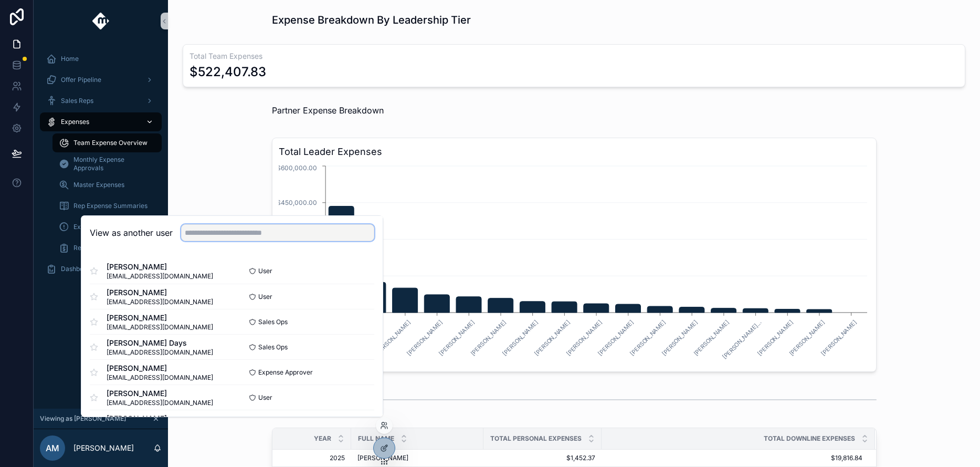 Image resolution: width=980 pixels, height=467 pixels. What do you see at coordinates (732, 458) in the screenshot?
I see `a: $19,816.84` at bounding box center [732, 458].